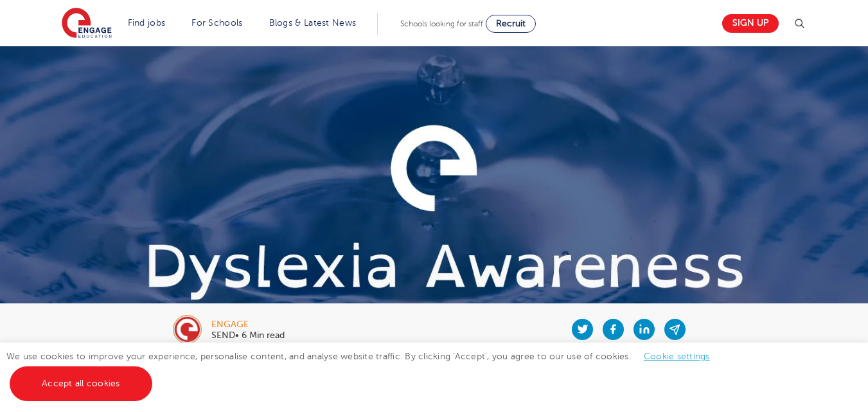  I want to click on img: Engage Education, so click(87, 24).